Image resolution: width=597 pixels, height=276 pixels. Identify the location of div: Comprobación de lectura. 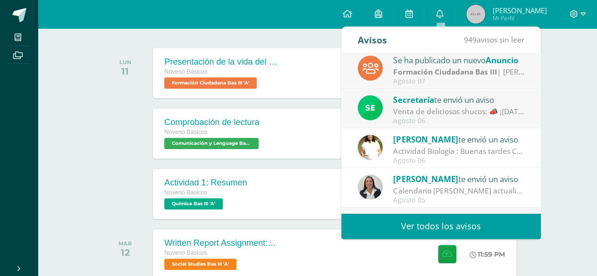
(212, 122).